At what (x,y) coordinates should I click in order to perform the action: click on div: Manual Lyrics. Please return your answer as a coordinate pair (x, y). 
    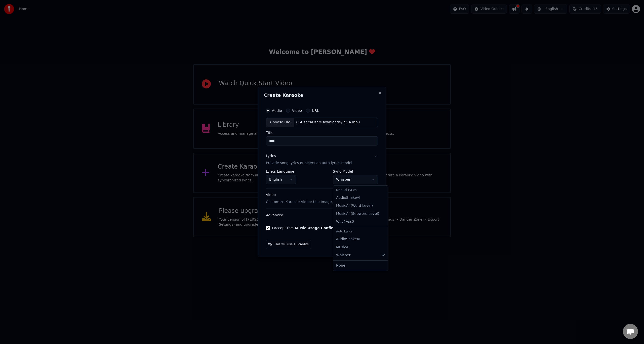
    Looking at the image, I should click on (361, 190).